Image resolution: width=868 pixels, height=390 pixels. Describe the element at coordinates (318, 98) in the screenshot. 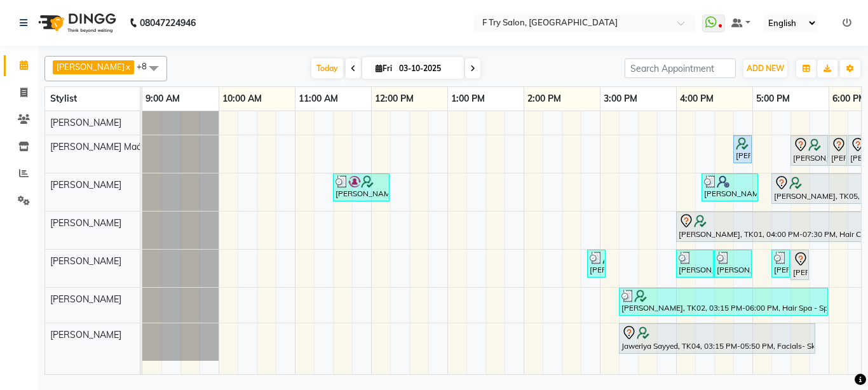

I see `a: 11:00 AM` at that location.